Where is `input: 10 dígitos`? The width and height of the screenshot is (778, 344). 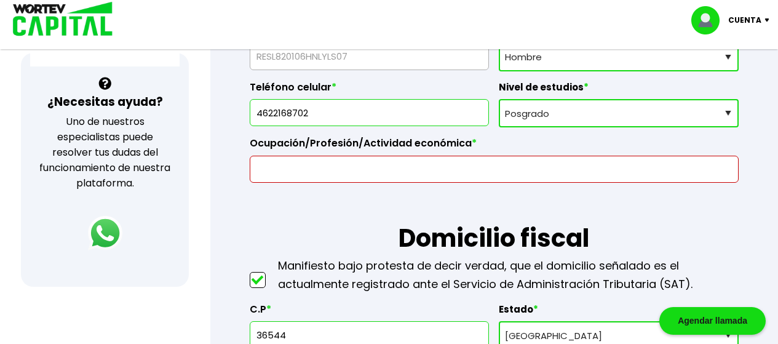 input: 10 dígitos is located at coordinates (369, 113).